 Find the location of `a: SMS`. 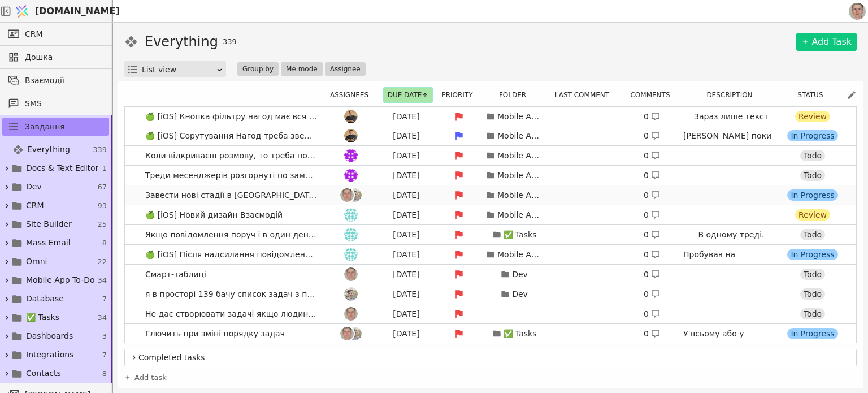

a: SMS is located at coordinates (55, 103).